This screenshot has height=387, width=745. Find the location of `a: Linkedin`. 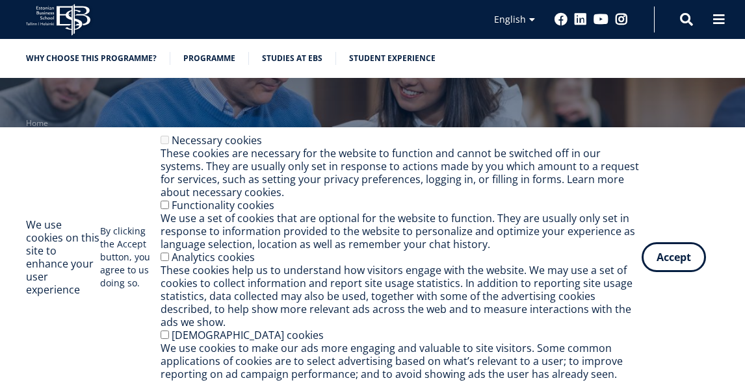

a: Linkedin is located at coordinates (580, 19).